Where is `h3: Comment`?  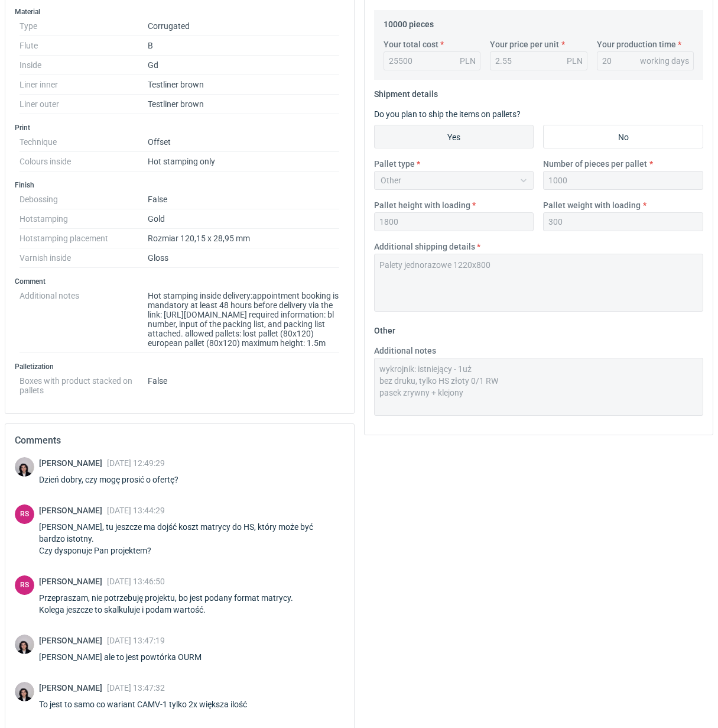 h3: Comment is located at coordinates (179, 281).